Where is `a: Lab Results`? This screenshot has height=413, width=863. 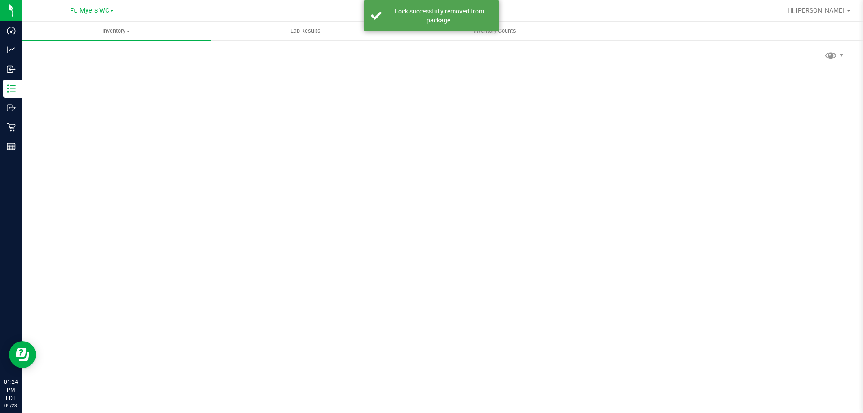
a: Lab Results is located at coordinates (305, 31).